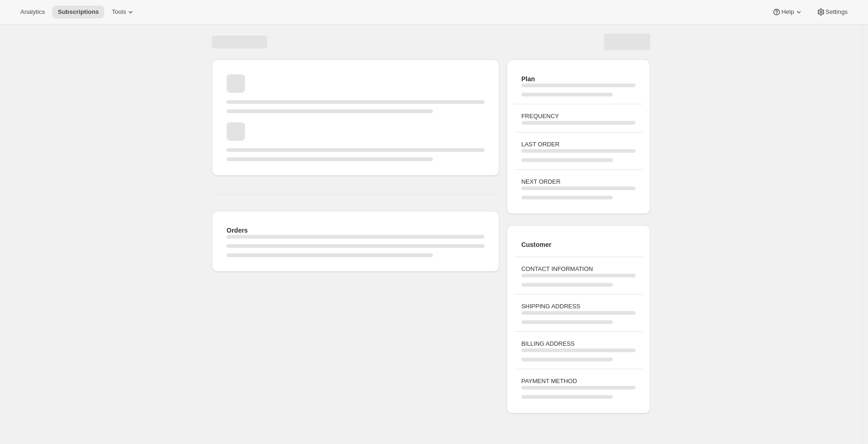 This screenshot has height=444, width=868. I want to click on span: Analytics, so click(32, 12).